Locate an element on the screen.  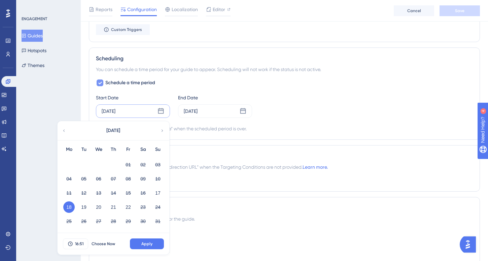
button: 13 is located at coordinates (99, 193).